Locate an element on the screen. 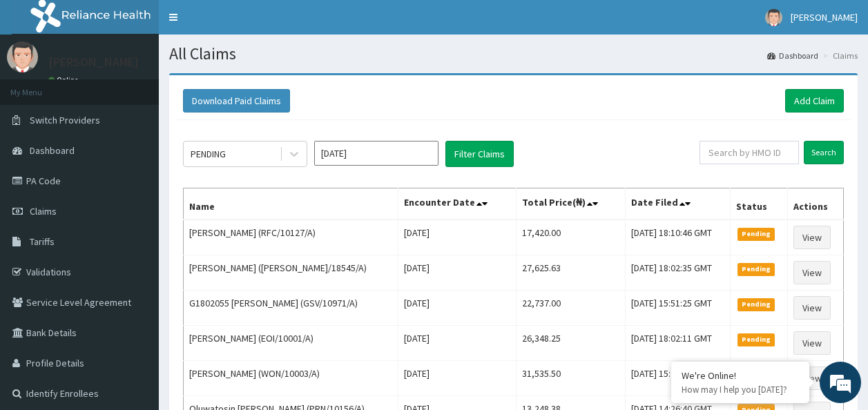 This screenshot has width=868, height=410. th: Encounter Date is located at coordinates (457, 204).